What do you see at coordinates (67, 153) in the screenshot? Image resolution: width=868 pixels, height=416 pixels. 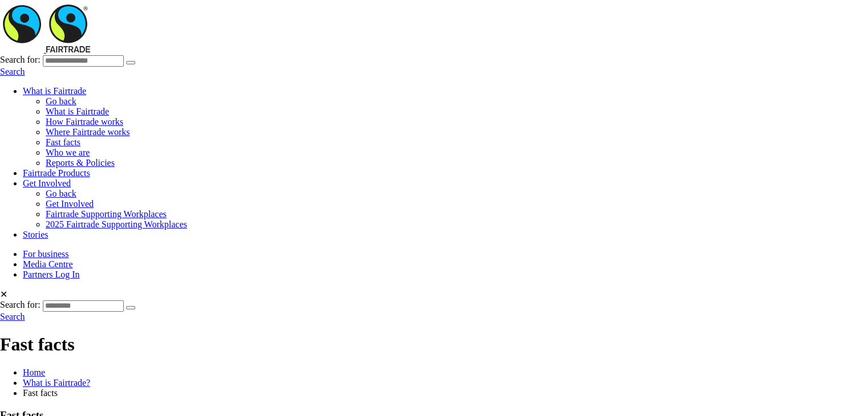 I see `a: Who we are` at bounding box center [67, 153].